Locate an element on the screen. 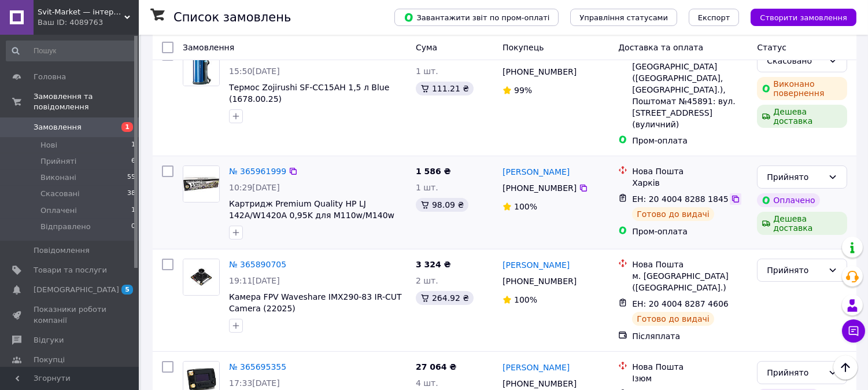 The image size is (868, 390). a: № 365961999 is located at coordinates (258, 172).